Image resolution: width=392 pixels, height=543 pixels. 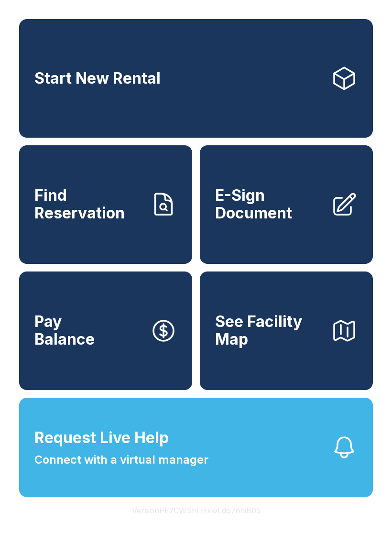 What do you see at coordinates (286, 331) in the screenshot?
I see `button: See Facility Map` at bounding box center [286, 331].